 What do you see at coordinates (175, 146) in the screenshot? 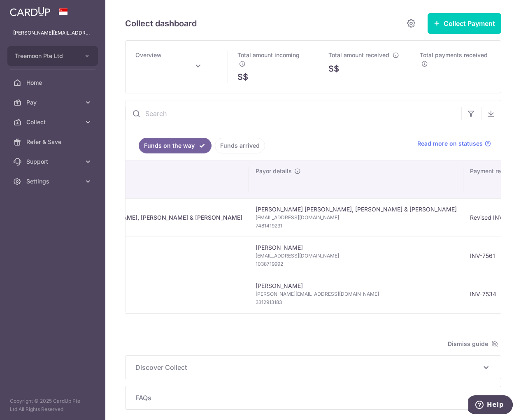
I see `a: Funds on the way` at bounding box center [175, 146].